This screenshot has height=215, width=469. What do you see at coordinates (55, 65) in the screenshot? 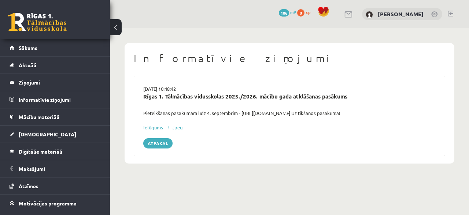
I see `a: Aktuāli` at bounding box center [55, 65].